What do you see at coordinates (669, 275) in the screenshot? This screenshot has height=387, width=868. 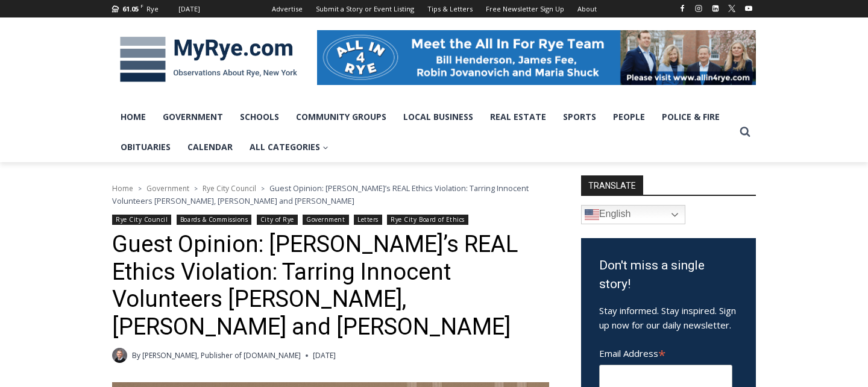 I see `h3: Don't miss a single story!` at bounding box center [669, 275].